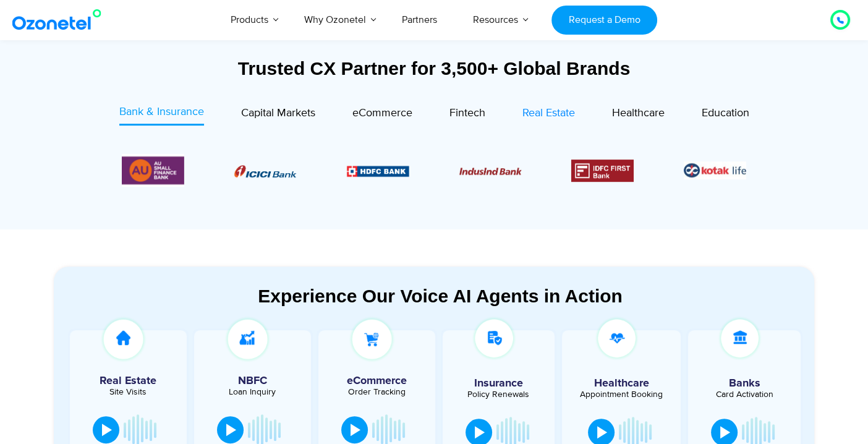  Describe the element at coordinates (265, 171) in the screenshot. I see `img: Picture8.png` at that location.